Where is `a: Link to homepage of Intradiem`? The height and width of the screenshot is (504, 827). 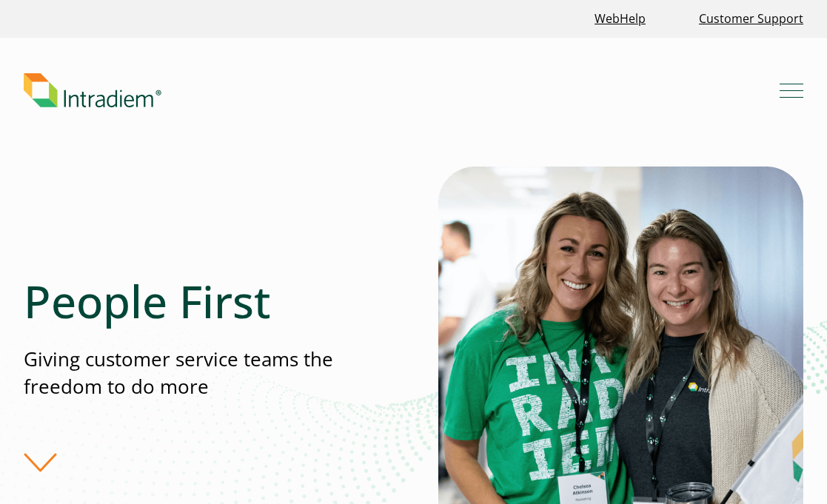 a: Link to homepage of Intradiem is located at coordinates (401, 90).